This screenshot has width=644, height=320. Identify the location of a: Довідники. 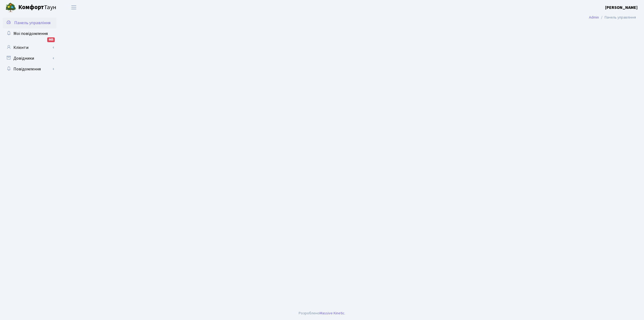
(30, 59).